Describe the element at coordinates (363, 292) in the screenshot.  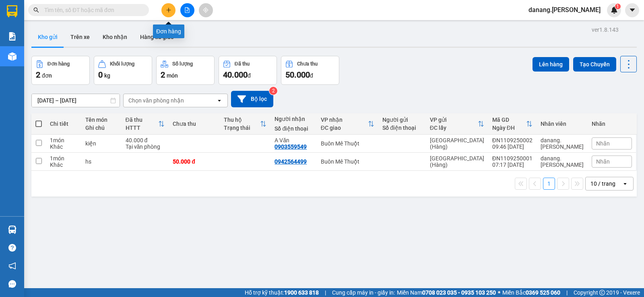
I see `span: Cung cấp máy in - giấy in:` at that location.